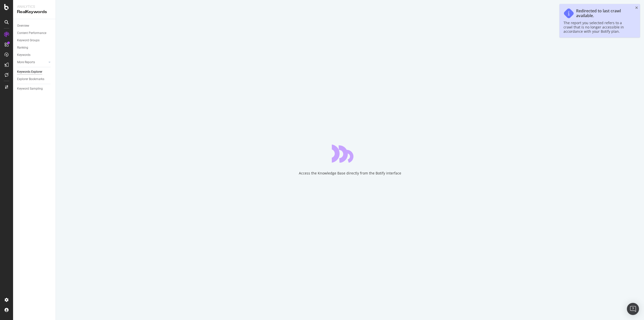 The image size is (644, 320). What do you see at coordinates (34, 40) in the screenshot?
I see `a: Keyword Groups` at bounding box center [34, 40].